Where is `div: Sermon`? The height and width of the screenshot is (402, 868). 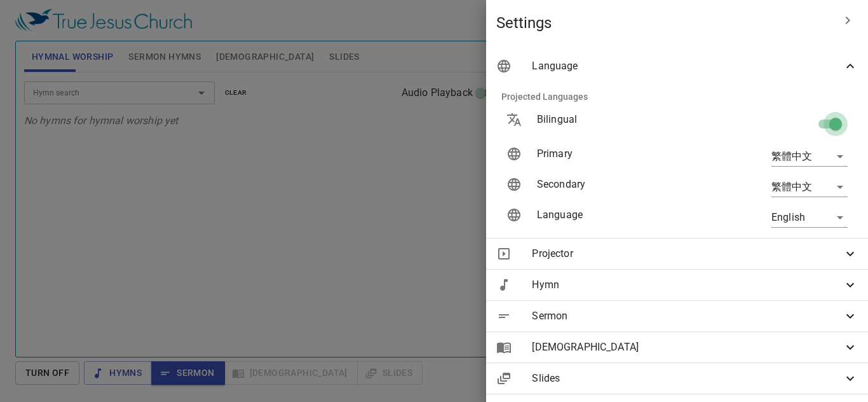
div: Sermon is located at coordinates (677, 316).